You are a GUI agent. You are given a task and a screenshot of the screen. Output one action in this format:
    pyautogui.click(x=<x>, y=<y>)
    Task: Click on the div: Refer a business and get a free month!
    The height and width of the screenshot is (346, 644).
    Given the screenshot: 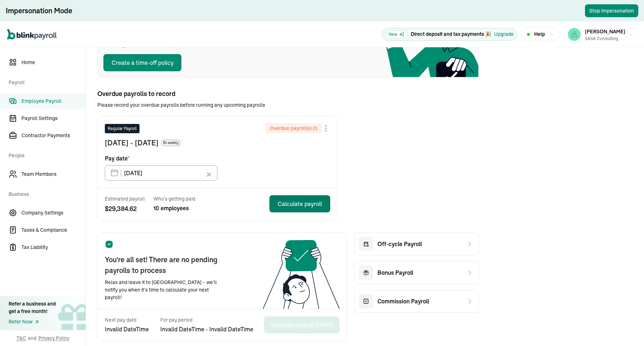 What is the action you would take?
    pyautogui.click(x=32, y=307)
    